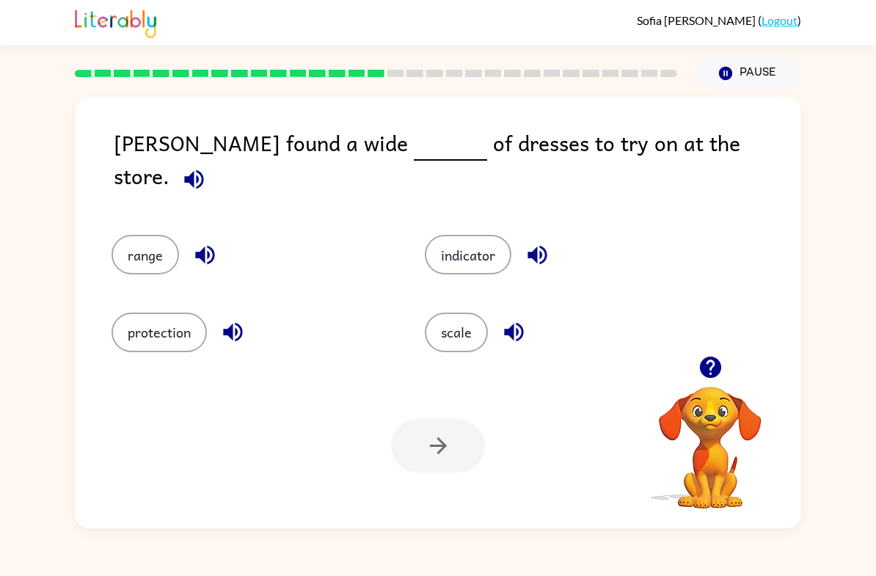 The image size is (876, 576). What do you see at coordinates (145, 255) in the screenshot?
I see `button: range` at bounding box center [145, 255].